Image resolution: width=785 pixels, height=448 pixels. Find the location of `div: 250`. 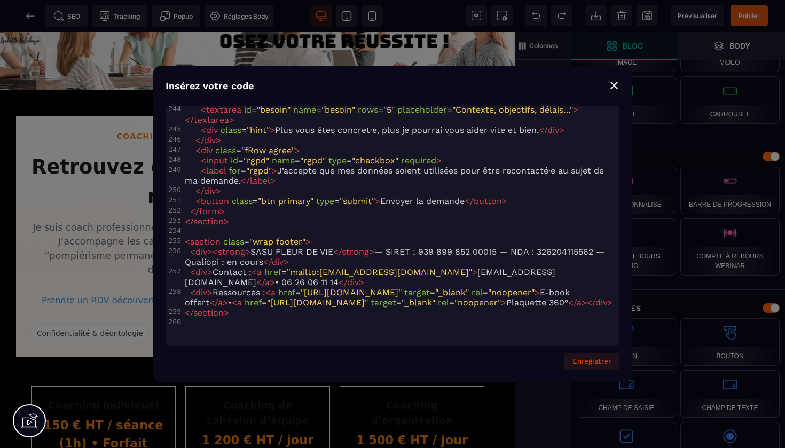

div: 250 is located at coordinates (174, 190).